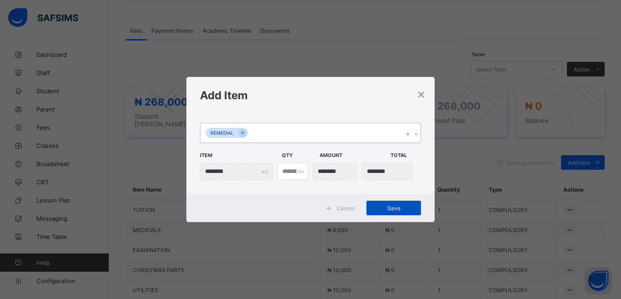  Describe the element at coordinates (298, 155) in the screenshot. I see `span: Qty` at that location.